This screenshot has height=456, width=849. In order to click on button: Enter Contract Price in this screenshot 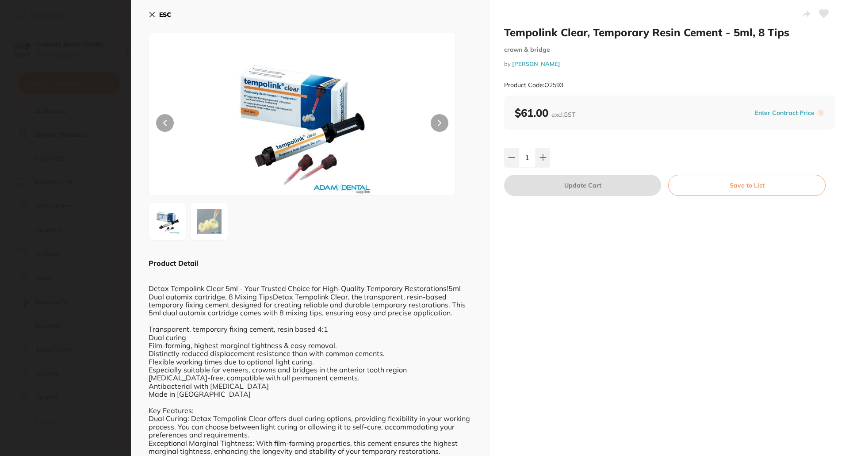, I will do `click(785, 113)`.